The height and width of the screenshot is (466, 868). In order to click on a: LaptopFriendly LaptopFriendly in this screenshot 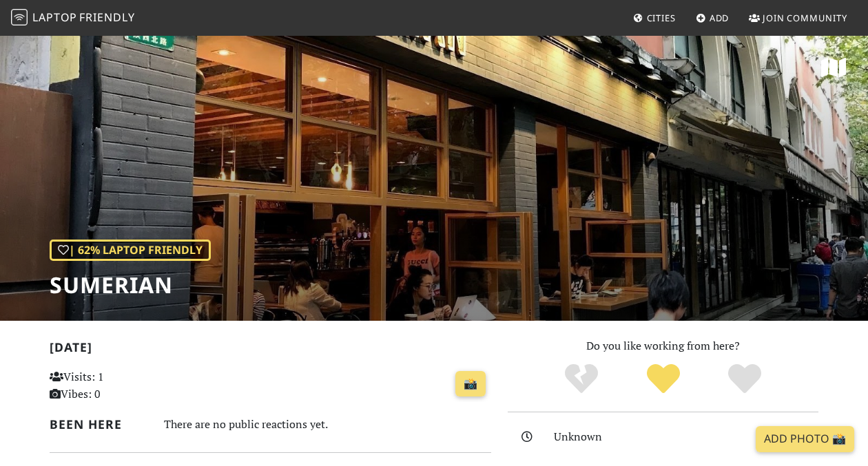, I will do `click(73, 18)`.